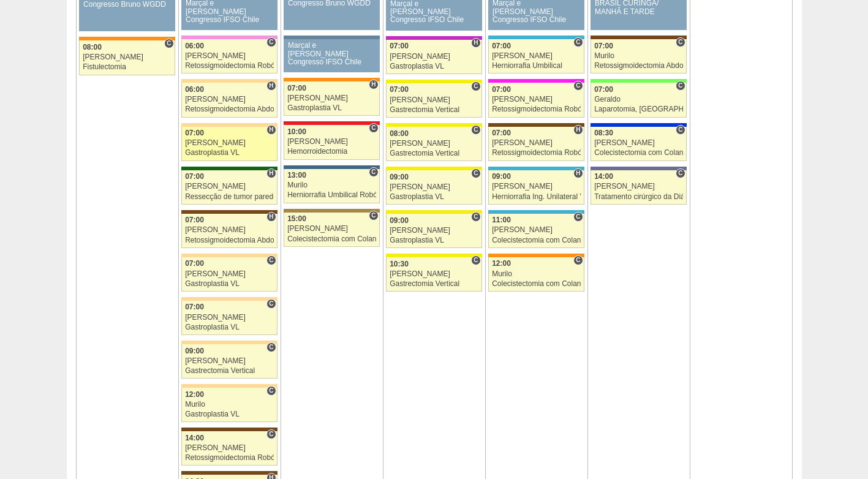 This screenshot has height=479, width=868. I want to click on div: Congresso Bruno WGDD, so click(127, 4).